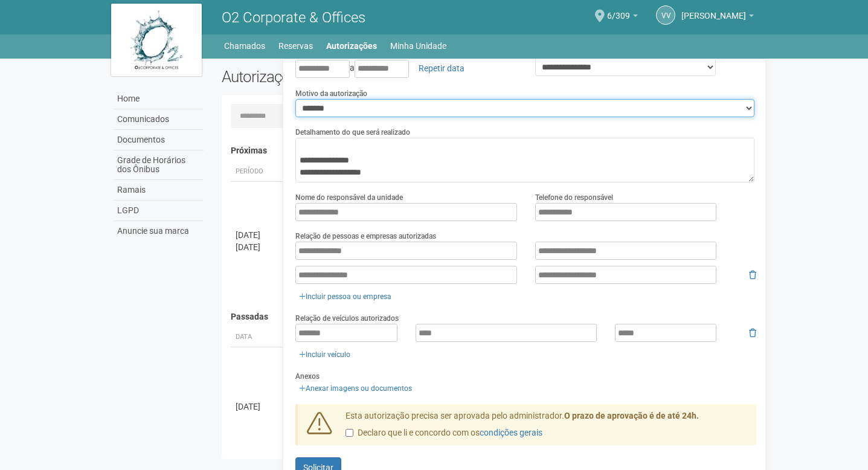  Describe the element at coordinates (156, 40) in the screenshot. I see `img: logo.jpg` at that location.